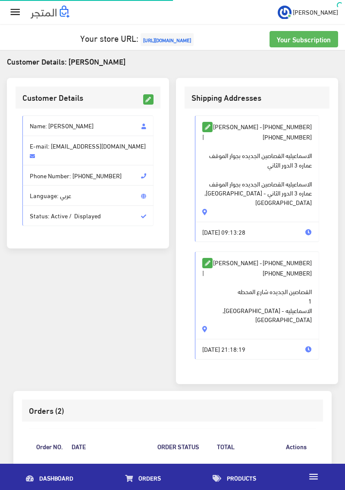 Image resolution: width=345 pixels, height=490 pixels. I want to click on h3: Orders (2), so click(172, 411).